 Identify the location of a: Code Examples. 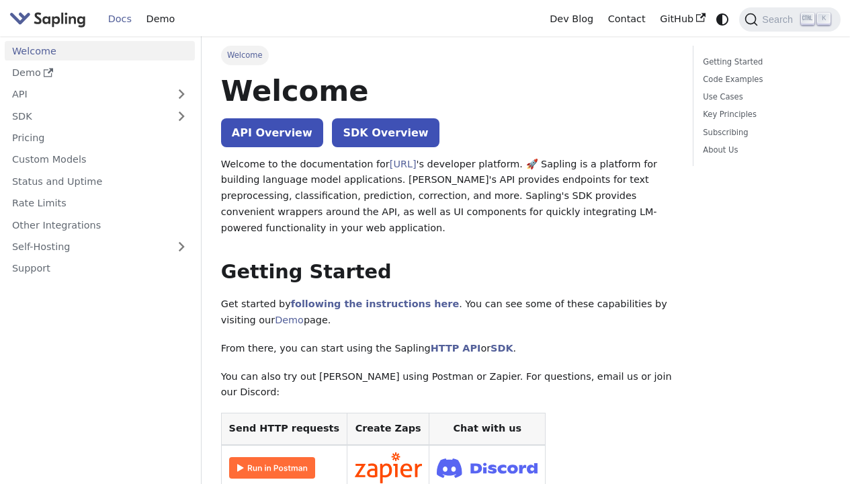
(764, 79).